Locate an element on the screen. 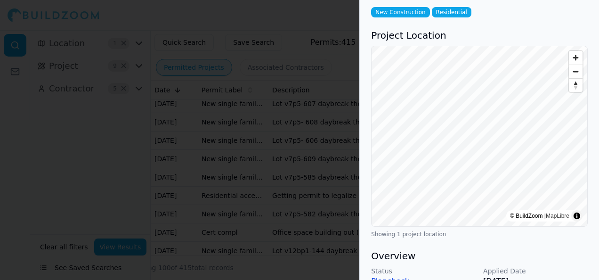 The width and height of the screenshot is (599, 280). p: Status is located at coordinates (423, 271).